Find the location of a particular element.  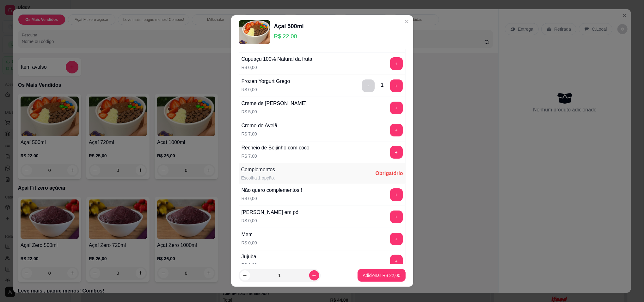

button: decrease-product-quantity is located at coordinates (245, 275).